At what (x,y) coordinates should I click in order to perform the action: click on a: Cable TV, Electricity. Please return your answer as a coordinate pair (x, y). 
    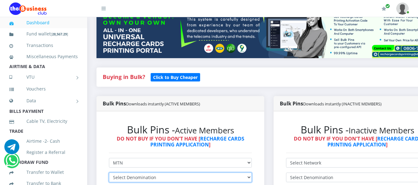
    Looking at the image, I should click on (44, 122).